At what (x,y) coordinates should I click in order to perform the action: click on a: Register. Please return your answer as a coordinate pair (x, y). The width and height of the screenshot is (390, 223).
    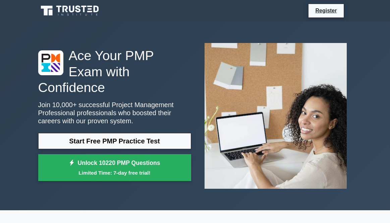
    Looking at the image, I should click on (326, 10).